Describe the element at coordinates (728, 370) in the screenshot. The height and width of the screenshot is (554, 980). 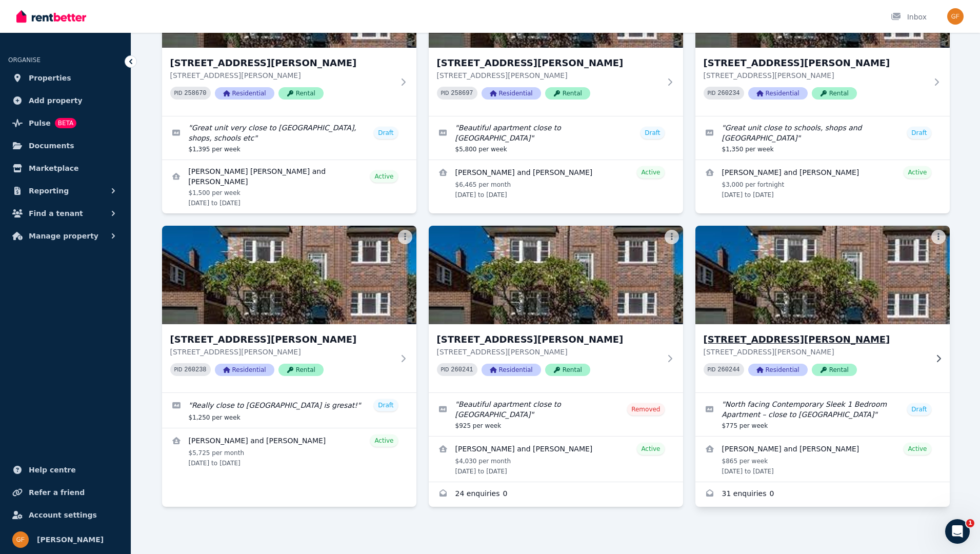
I see `code: 260244` at that location.